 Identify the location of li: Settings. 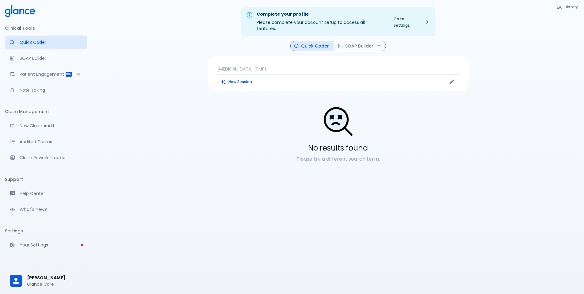
(46, 231).